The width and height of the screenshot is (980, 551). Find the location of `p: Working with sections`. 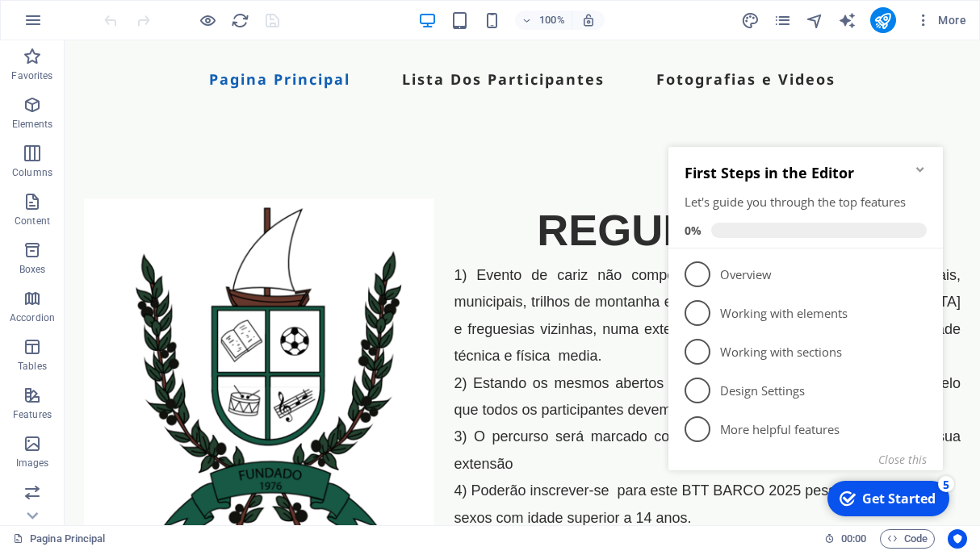

p: Working with sections is located at coordinates (155, 221).